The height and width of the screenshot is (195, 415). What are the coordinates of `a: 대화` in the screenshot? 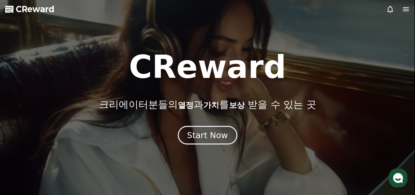 It's located at (64, 148).